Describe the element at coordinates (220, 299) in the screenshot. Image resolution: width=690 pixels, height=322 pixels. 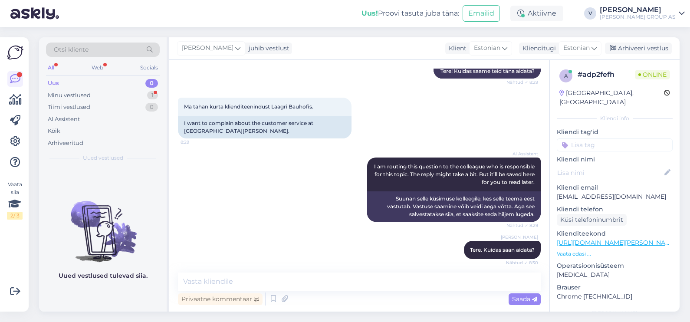
I see `div: Privaatne kommentaar` at that location.